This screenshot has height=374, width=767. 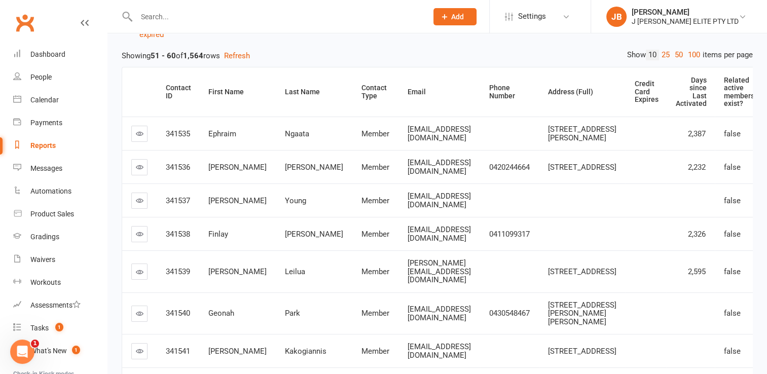 What do you see at coordinates (583, 92) in the screenshot?
I see `div: Address (Full)` at bounding box center [583, 92].